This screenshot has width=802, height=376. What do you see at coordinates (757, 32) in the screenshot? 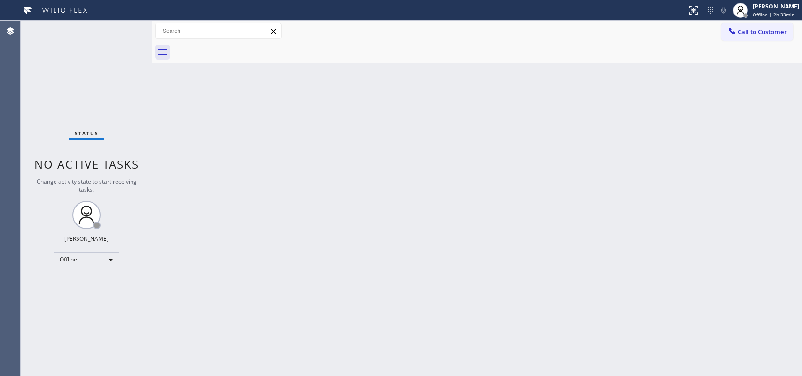
I see `button: Call to Customer` at bounding box center [757, 32].